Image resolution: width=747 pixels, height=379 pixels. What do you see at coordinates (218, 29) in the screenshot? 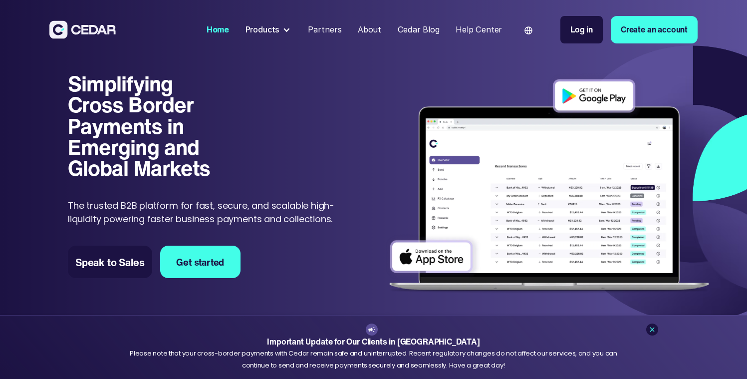
I see `a: Home` at bounding box center [218, 29].